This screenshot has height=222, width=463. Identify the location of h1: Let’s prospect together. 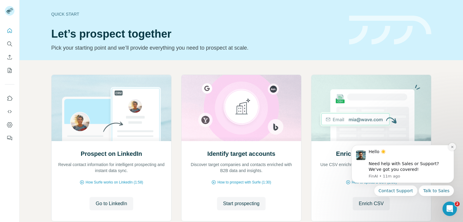
(196, 34).